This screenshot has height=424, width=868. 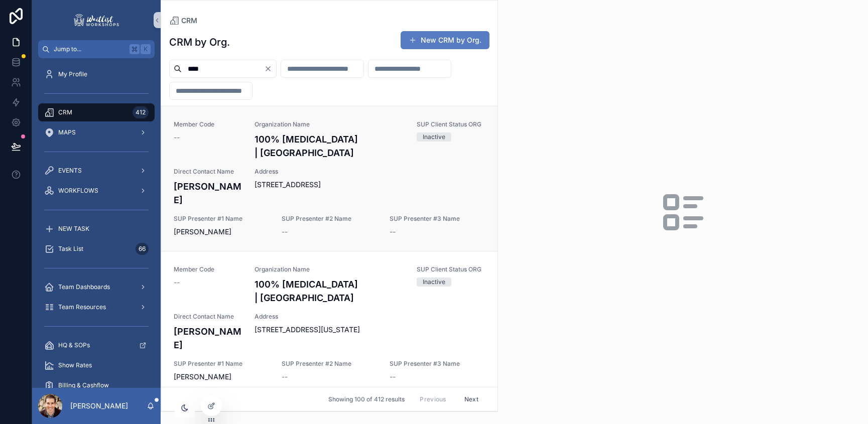 What do you see at coordinates (146, 49) in the screenshot?
I see `span: K` at bounding box center [146, 49].